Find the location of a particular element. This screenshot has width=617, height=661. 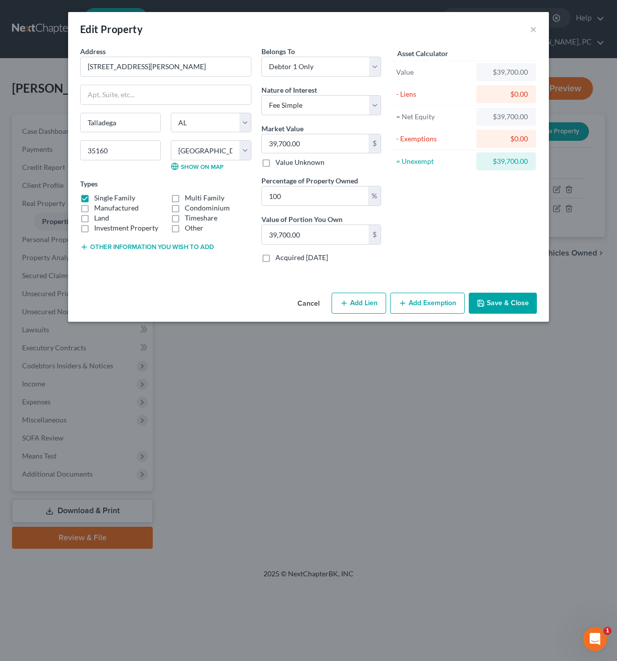

input: Enter city... is located at coordinates (120, 123).